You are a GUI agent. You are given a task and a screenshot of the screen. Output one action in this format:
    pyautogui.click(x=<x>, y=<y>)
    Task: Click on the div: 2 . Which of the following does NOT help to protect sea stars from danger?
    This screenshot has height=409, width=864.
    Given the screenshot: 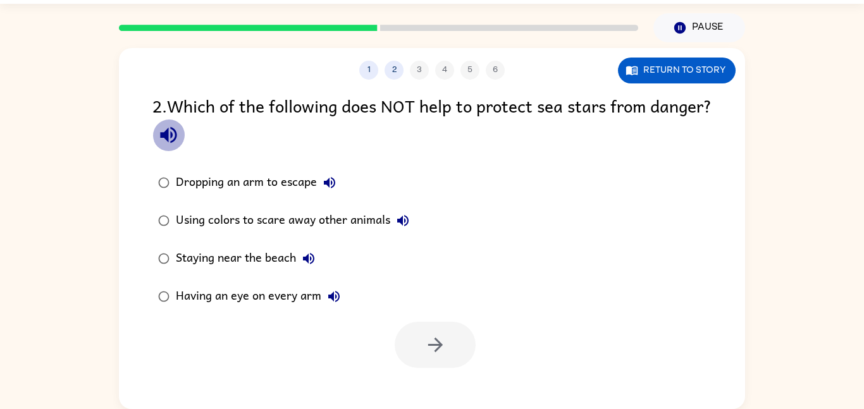 What is the action you would take?
    pyautogui.click(x=432, y=121)
    